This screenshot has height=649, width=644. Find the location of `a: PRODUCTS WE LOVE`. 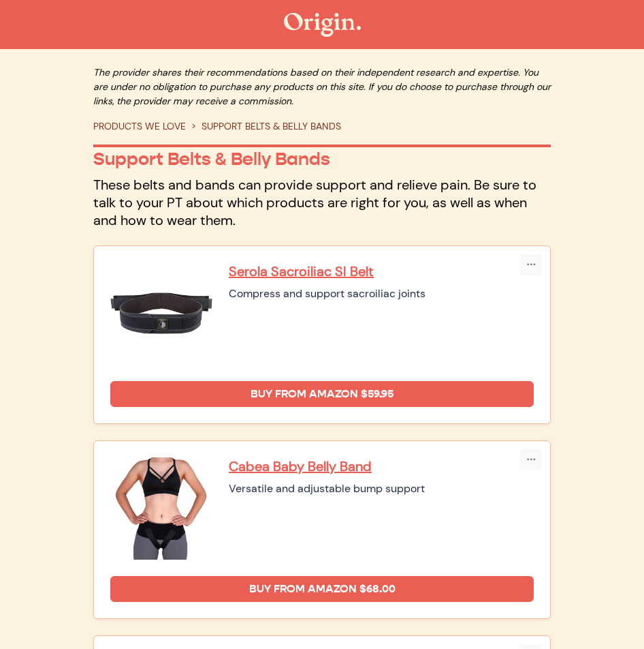

a: PRODUCTS WE LOVE is located at coordinates (139, 126).